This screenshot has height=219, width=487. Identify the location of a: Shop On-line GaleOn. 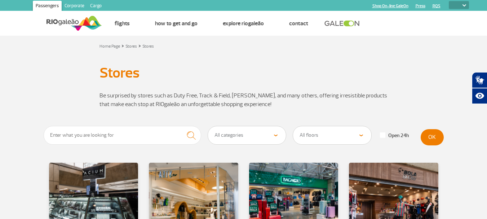
(390, 6).